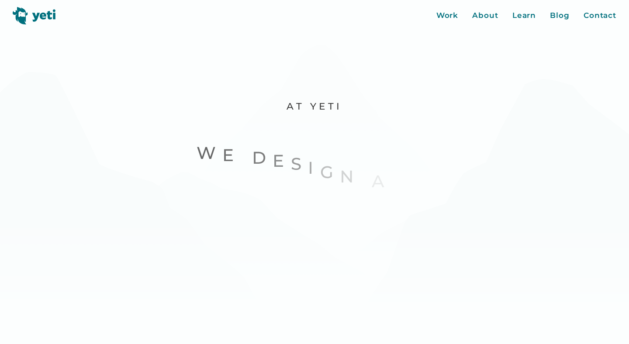 This screenshot has width=629, height=344. What do you see at coordinates (34, 16) in the screenshot?
I see `img: Yeti logo` at bounding box center [34, 16].